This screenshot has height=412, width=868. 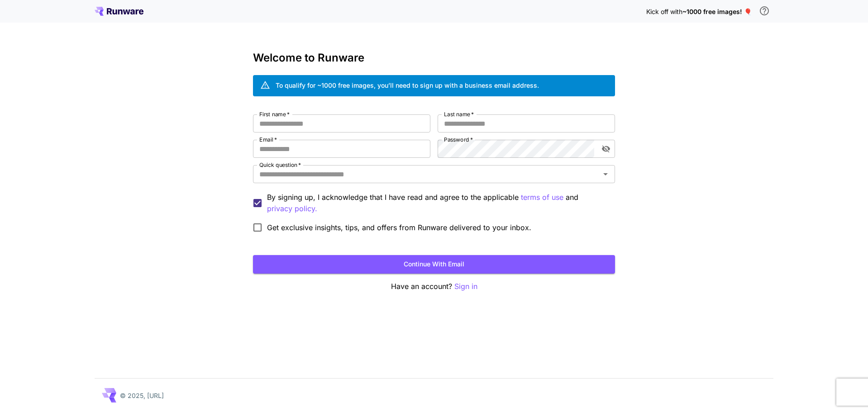 I want to click on h3: Welcome to Runware, so click(x=434, y=58).